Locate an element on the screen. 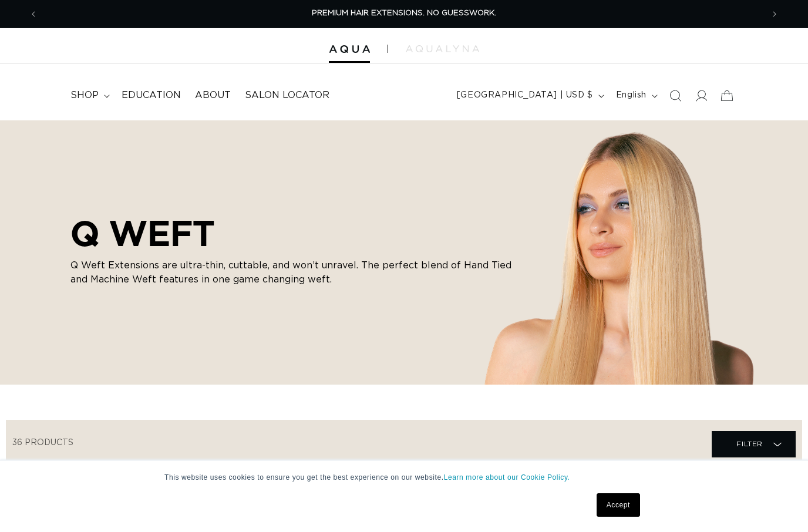 This screenshot has height=532, width=808. img: aqualyna.com is located at coordinates (442, 48).